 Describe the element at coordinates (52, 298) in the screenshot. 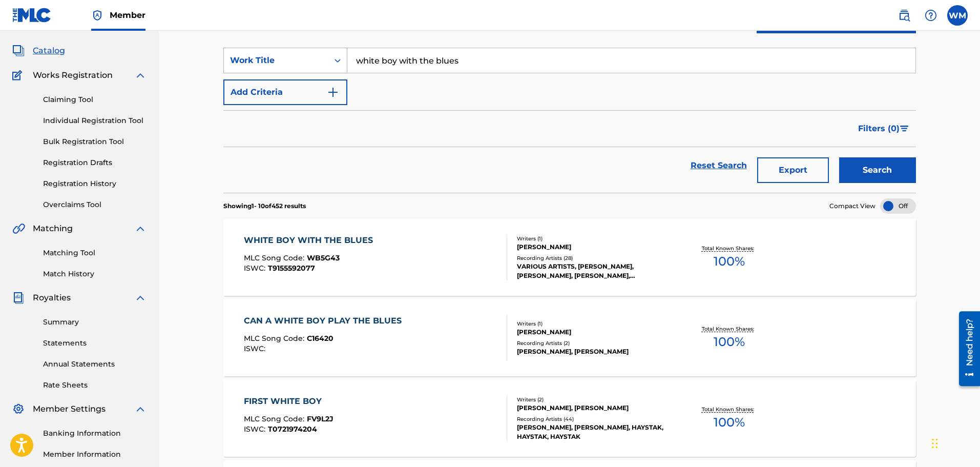

I see `span: Royalties` at that location.